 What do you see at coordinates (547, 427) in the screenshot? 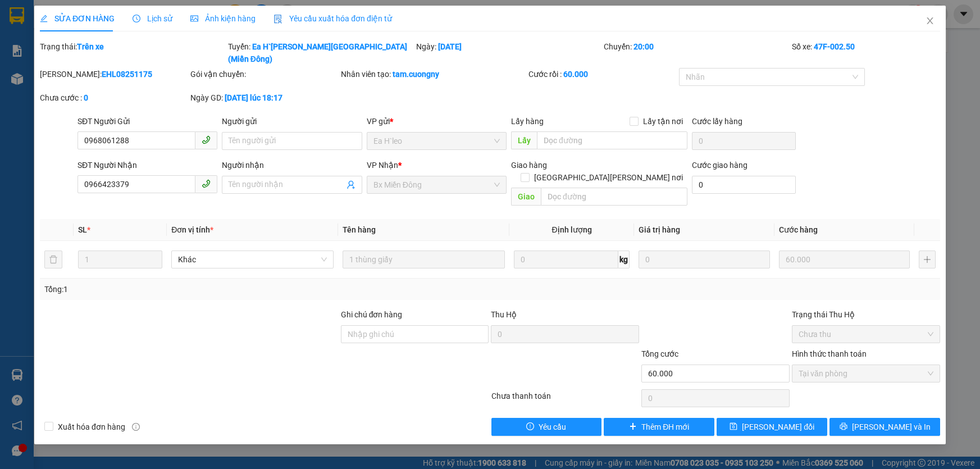
I see `button: exclamation-circleYêu cầu` at bounding box center [547, 427].